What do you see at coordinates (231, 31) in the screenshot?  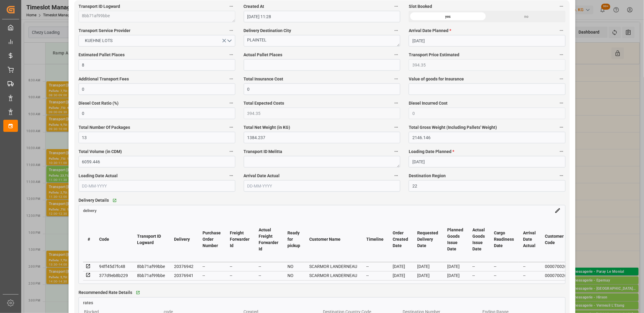 I see `button: Transport Service Provider` at bounding box center [231, 31].